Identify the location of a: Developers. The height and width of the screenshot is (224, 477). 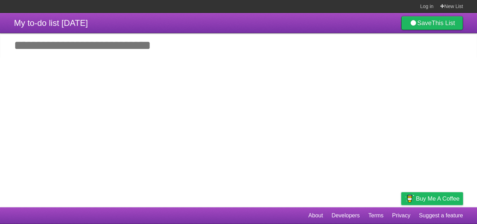
(345, 215).